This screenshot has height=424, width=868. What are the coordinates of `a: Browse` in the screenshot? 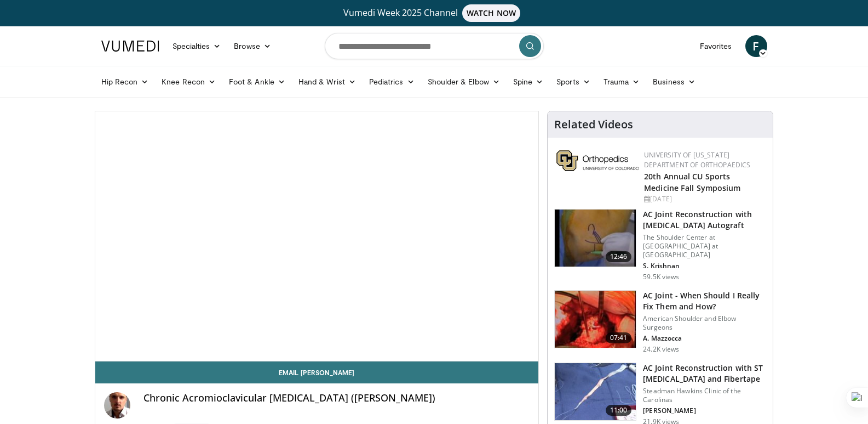 It's located at (252, 46).